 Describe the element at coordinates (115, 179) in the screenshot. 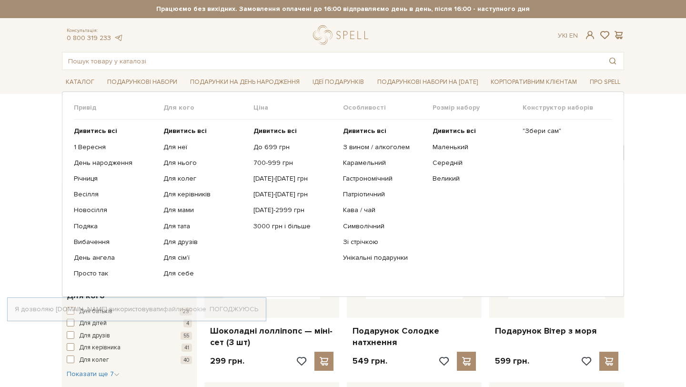

I see `a: Річниця` at that location.